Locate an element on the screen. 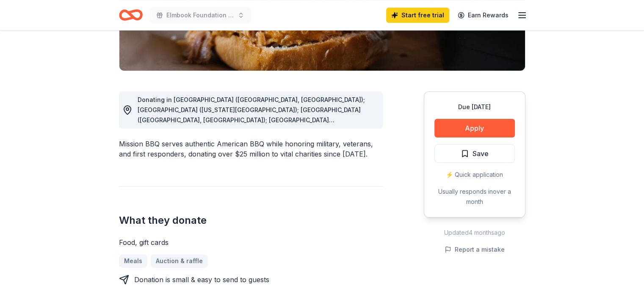  div: Updated 4 months ago is located at coordinates (475, 233).